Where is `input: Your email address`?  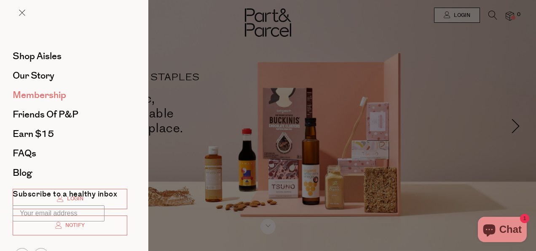 input: Your email address is located at coordinates (59, 213).